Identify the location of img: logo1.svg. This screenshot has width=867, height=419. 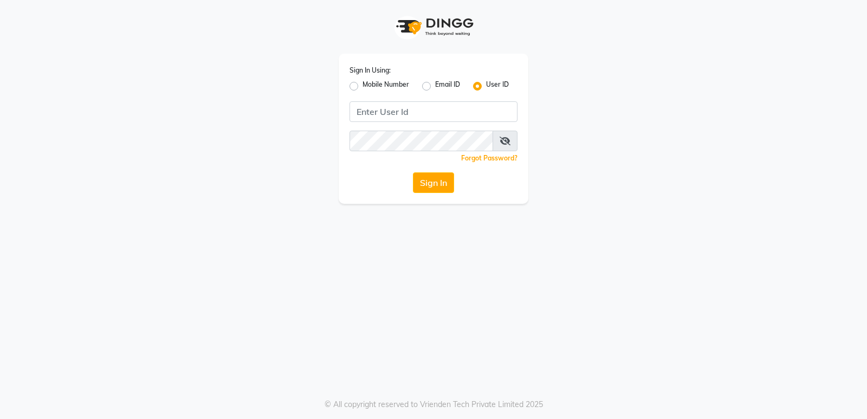
(433, 27).